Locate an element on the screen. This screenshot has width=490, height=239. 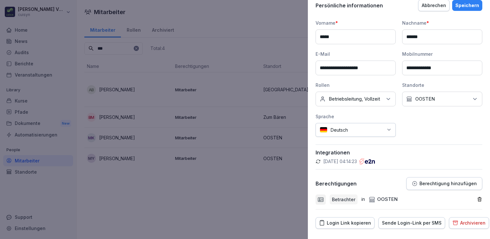
button: Berechtigung hinzufügen is located at coordinates (444, 184).